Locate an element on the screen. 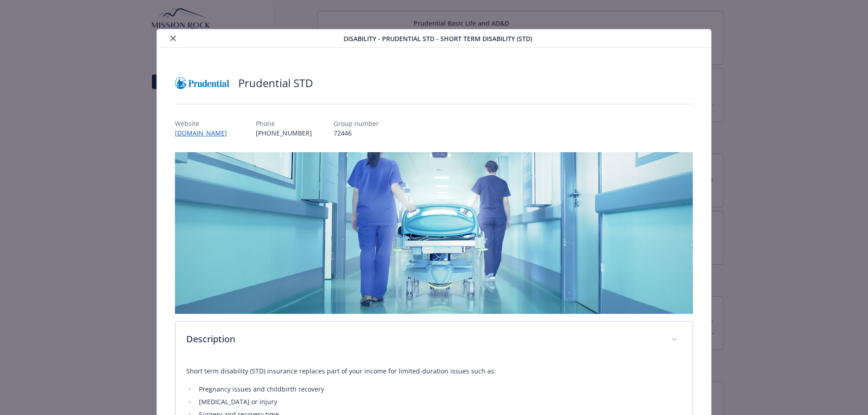 The height and width of the screenshot is (415, 868). p: Short term disability (STD) insurance replaces part of your income for limited-duration issues su... is located at coordinates (434, 371).